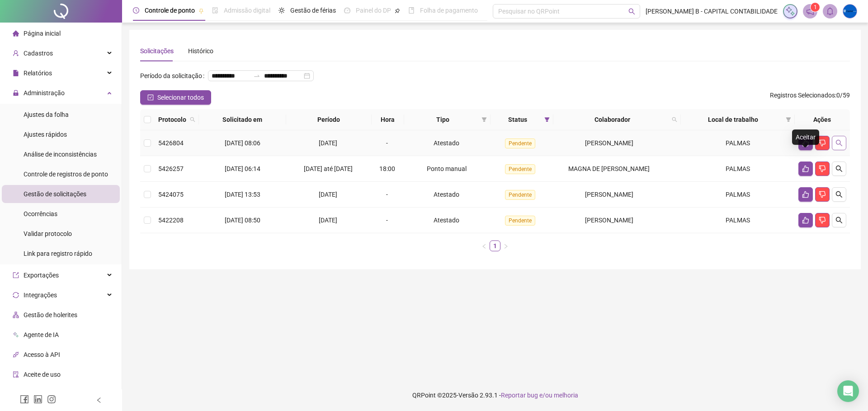 This screenshot has height=411, width=868. Describe the element at coordinates (16, 355) in the screenshot. I see `span: api` at that location.